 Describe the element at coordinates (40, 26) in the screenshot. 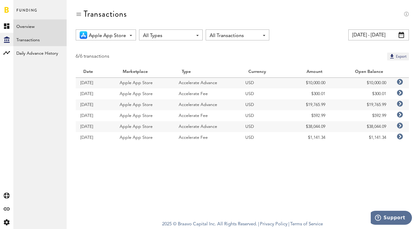

I see `a: Overview` at that location.